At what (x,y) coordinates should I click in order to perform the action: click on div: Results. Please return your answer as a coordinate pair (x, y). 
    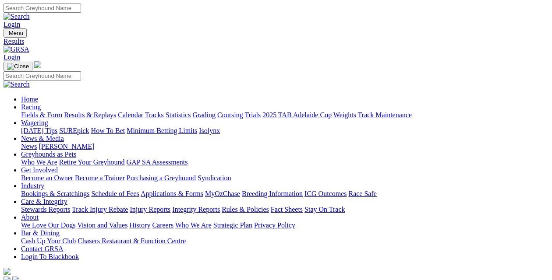
    Looking at the image, I should click on (276, 42).